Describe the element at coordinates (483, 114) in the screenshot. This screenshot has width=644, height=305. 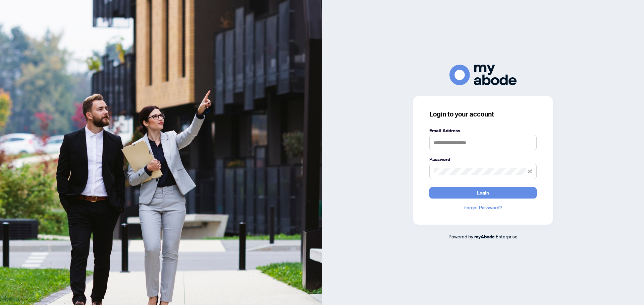
I see `h3: Login to your account` at that location.